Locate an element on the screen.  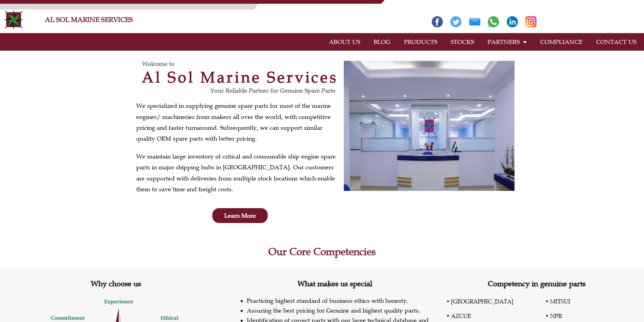
h3: Your Reliable Partner for Genuine Spare Parts is located at coordinates (236, 91).